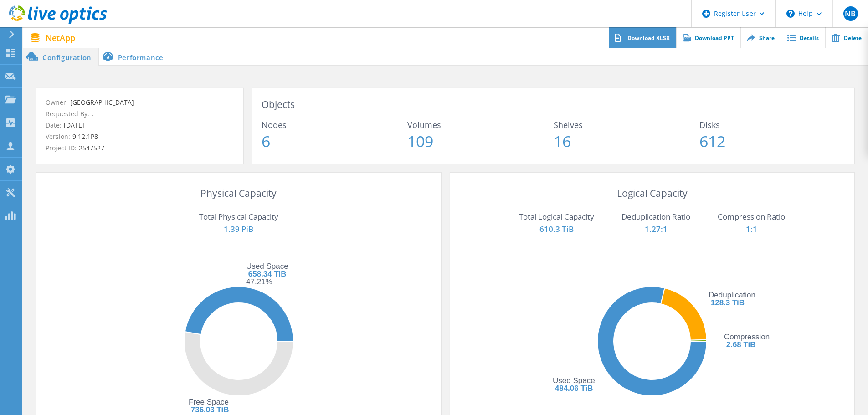 The width and height of the screenshot is (868, 415). I want to click on span: 1:1, so click(751, 229).